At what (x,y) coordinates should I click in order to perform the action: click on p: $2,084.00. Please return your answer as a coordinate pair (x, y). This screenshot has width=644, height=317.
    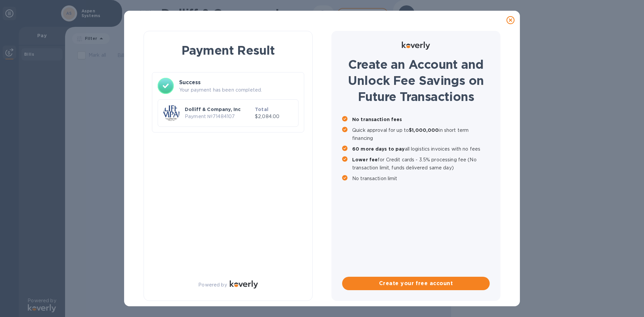
    Looking at the image, I should click on (274, 117).